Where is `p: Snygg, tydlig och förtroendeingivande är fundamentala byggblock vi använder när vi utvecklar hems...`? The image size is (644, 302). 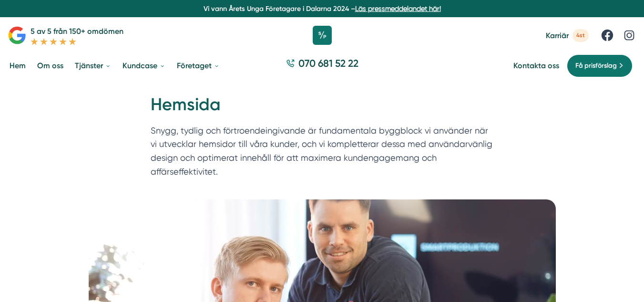 p: Snygg, tydlig och förtroendeingivande är fundamentala byggblock vi använder när vi utvecklar hems... is located at coordinates (322, 154).